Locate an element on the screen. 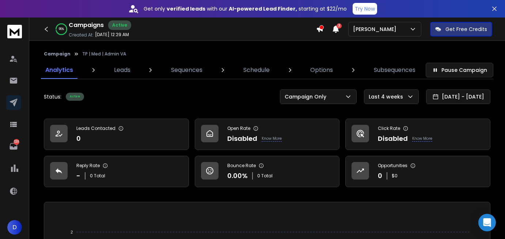  p: Get only with our starting at $22/mo is located at coordinates (245, 9).